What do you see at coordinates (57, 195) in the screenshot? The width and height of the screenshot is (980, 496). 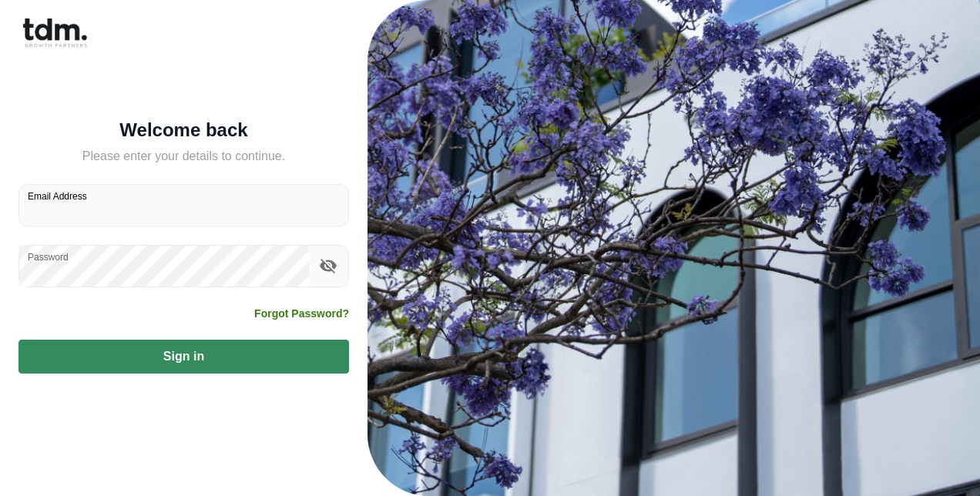 I see `label: Email Address` at bounding box center [57, 195].